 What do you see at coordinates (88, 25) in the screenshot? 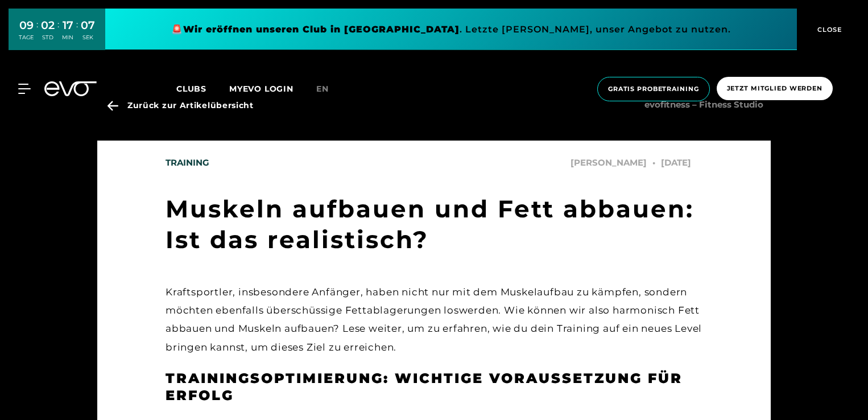
I see `div: 07` at bounding box center [88, 25].